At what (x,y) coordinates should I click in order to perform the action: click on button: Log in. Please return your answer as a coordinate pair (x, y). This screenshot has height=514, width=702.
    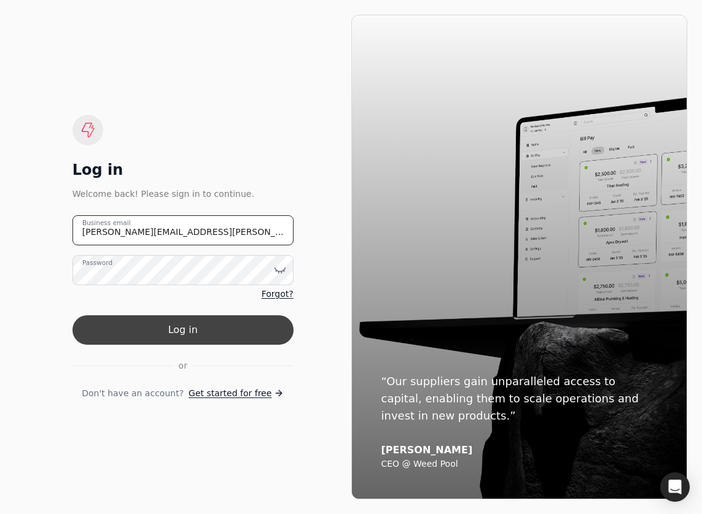
    Looking at the image, I should click on (183, 330).